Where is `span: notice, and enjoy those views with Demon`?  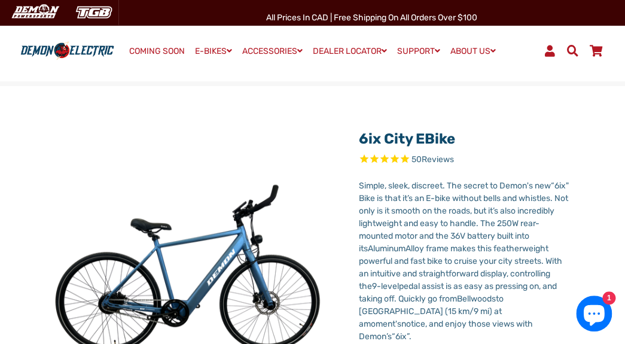 span: notice, and enjoy those views with Demon is located at coordinates (445, 330).